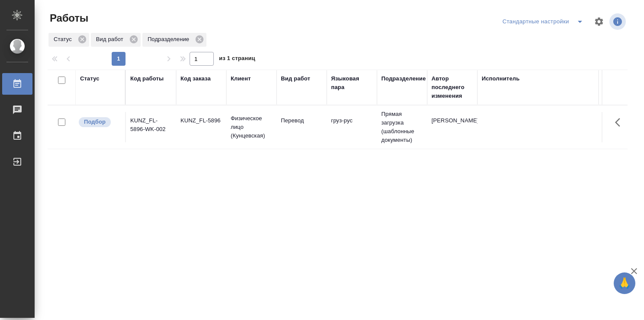 The height and width of the screenshot is (320, 644). I want to click on td: KUNZ_FL-5896-WK-002, so click(151, 127).